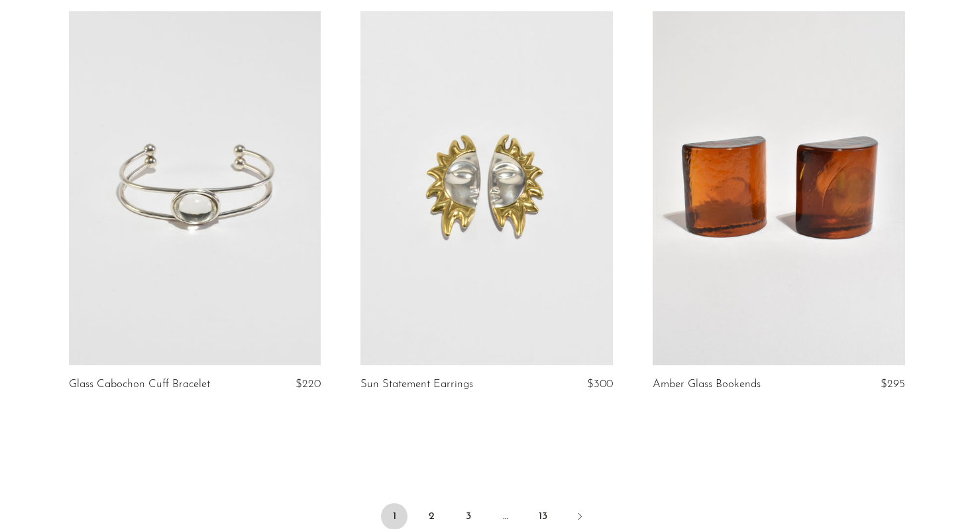 The width and height of the screenshot is (974, 529). What do you see at coordinates (893, 384) in the screenshot?
I see `span: $295` at bounding box center [893, 384].